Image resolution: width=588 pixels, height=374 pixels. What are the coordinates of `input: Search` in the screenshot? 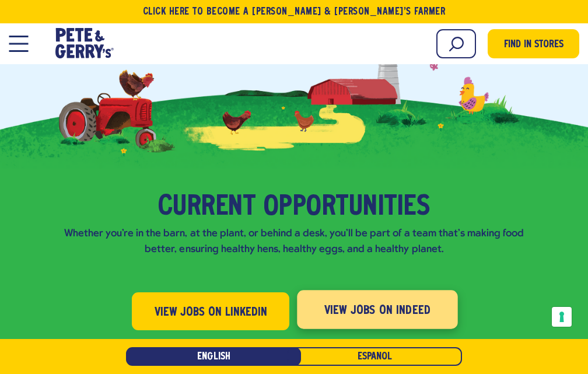 It's located at (456, 44).